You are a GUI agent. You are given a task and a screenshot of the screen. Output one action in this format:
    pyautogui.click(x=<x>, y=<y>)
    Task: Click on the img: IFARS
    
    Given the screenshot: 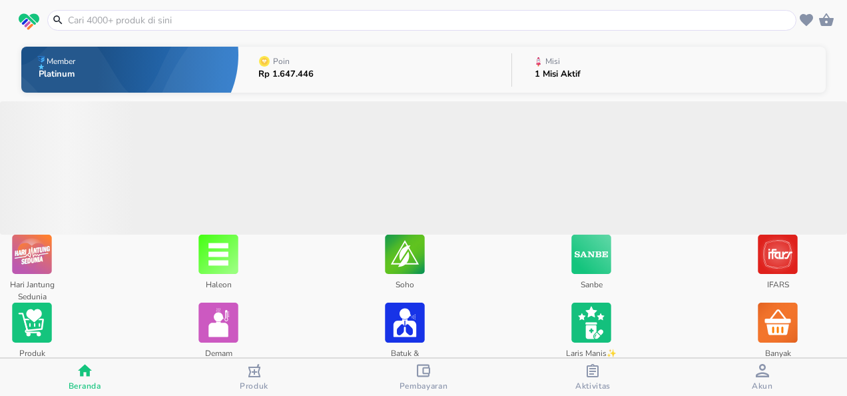 What is the action you would take?
    pyautogui.click(x=778, y=254)
    